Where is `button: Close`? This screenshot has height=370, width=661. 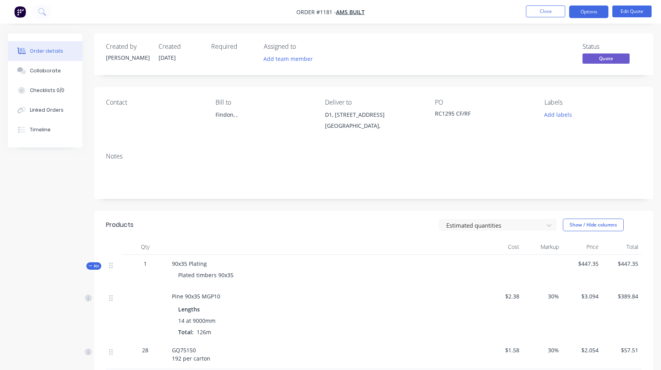 button: Close is located at coordinates (546, 11).